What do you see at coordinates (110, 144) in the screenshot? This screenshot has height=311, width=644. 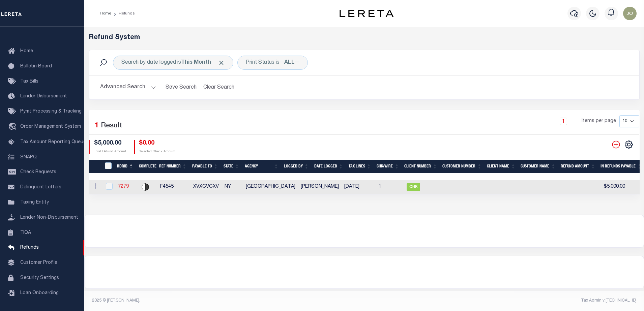 I see `h4: $5,000.00` at bounding box center [110, 144].